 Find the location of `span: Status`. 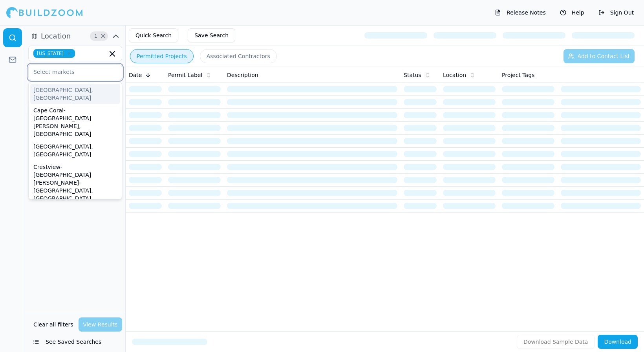

span: Status is located at coordinates (413, 75).